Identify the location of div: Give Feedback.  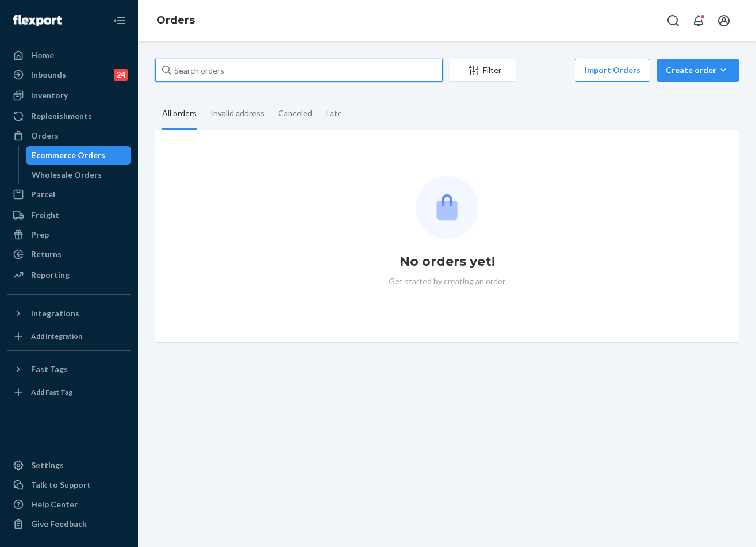
(59, 524).